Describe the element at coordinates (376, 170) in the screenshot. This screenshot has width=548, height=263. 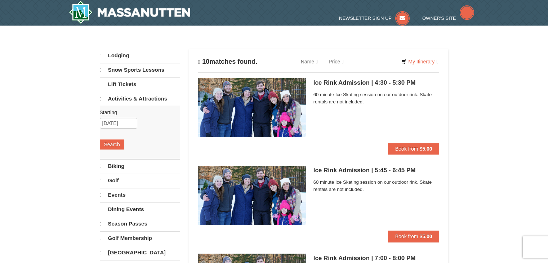
I see `h5: Ice Rink Admission | 5:45 - 6:45 PM` at that location.